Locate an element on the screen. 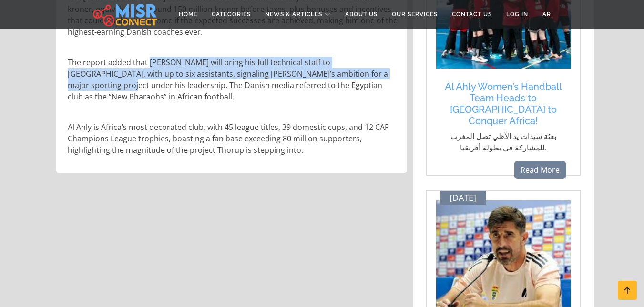 This screenshot has height=307, width=644. a: Categories is located at coordinates (231, 14).